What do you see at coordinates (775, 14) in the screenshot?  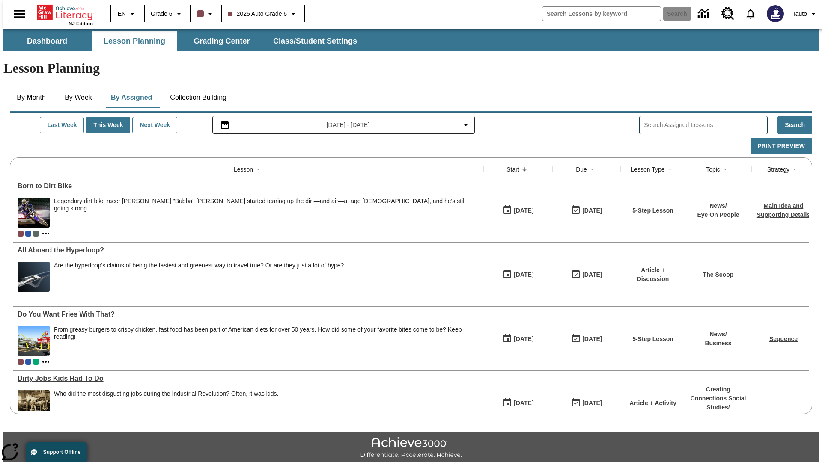 I see `button: Select a new avatar` at bounding box center [775, 14].